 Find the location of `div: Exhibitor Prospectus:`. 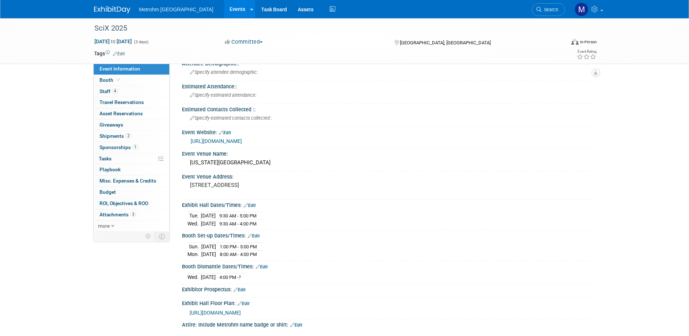

div: Exhibitor Prospectus: is located at coordinates (389, 288).